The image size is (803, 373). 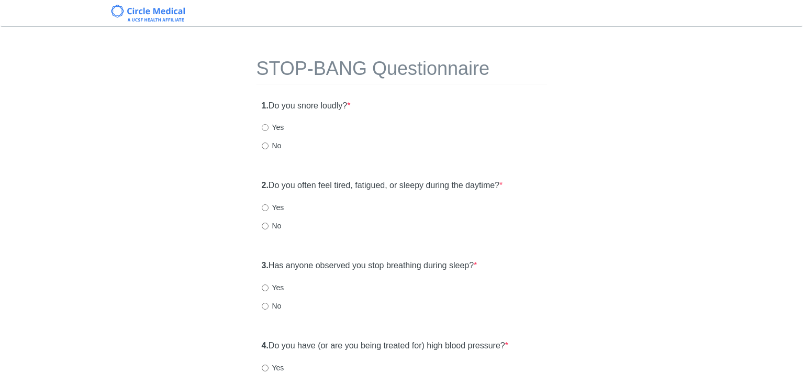 What do you see at coordinates (306, 106) in the screenshot?
I see `label: Do you snore loudly?` at bounding box center [306, 106].